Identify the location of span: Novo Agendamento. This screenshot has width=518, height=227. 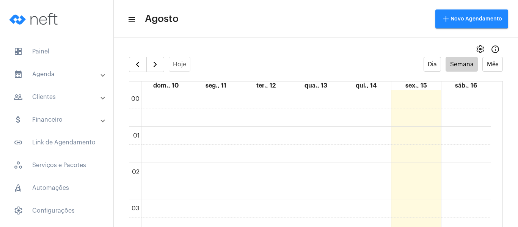
(471, 19).